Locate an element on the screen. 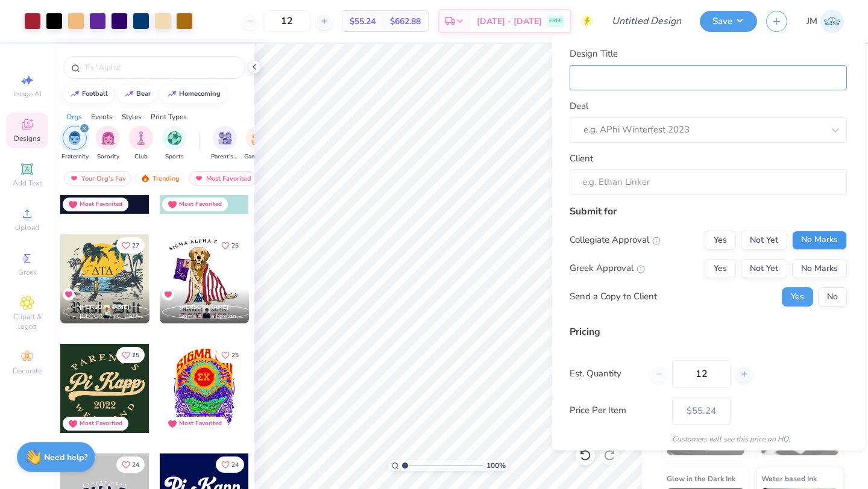 This screenshot has height=489, width=868. span: Upload is located at coordinates (27, 228).